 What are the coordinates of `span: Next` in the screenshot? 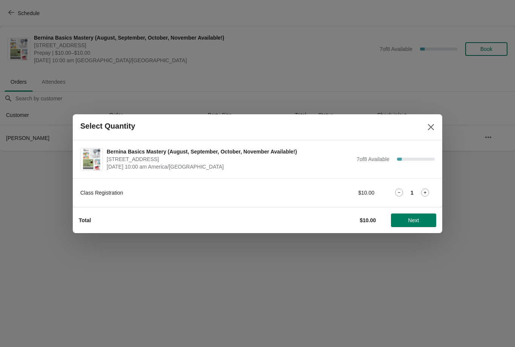 It's located at (413, 220).